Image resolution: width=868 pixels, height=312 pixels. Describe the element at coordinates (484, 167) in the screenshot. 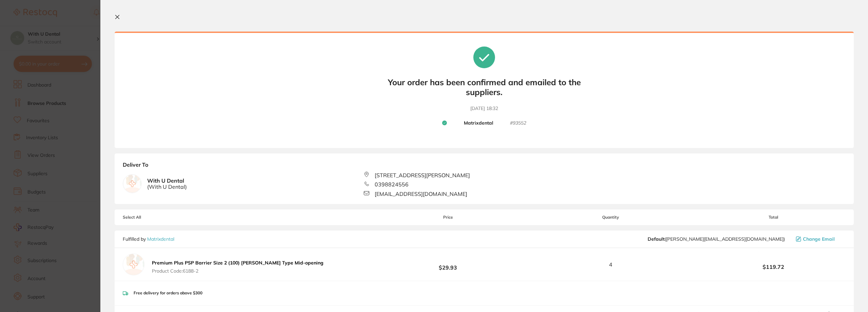

I see `b: Deliver To` at that location.